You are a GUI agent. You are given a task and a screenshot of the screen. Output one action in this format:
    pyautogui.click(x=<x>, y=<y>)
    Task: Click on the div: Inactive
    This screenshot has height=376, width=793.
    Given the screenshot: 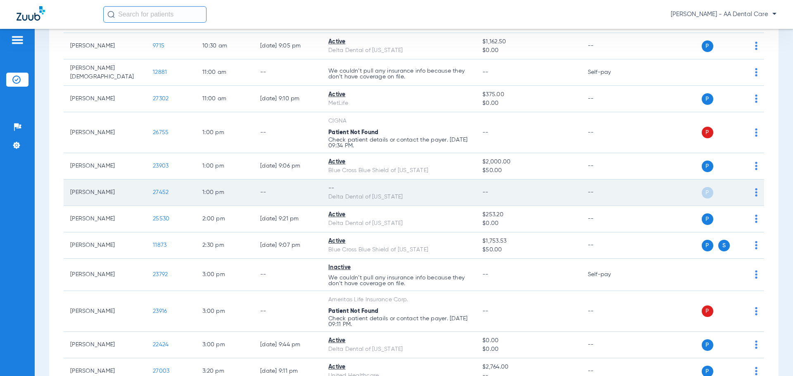 What is the action you would take?
    pyautogui.click(x=399, y=268)
    